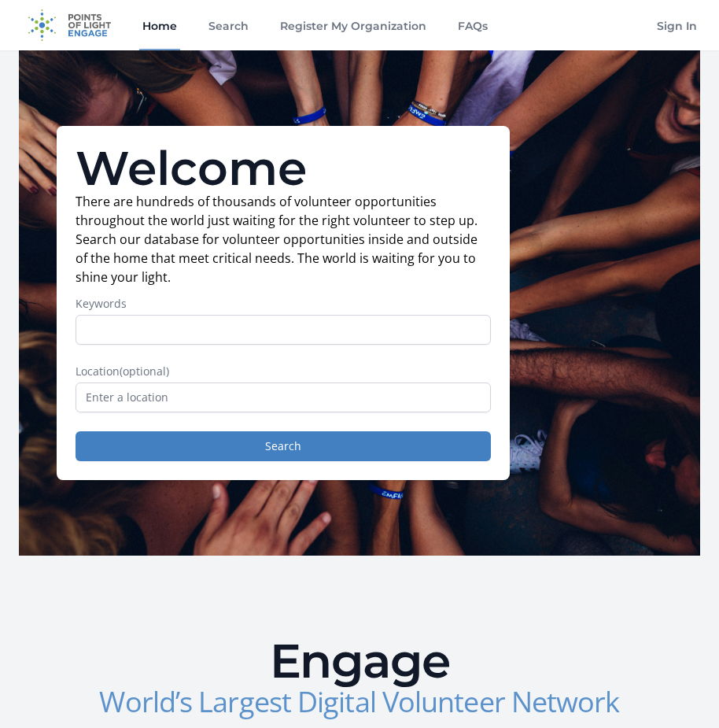  What do you see at coordinates (360, 661) in the screenshot?
I see `h2: Engage` at bounding box center [360, 661].